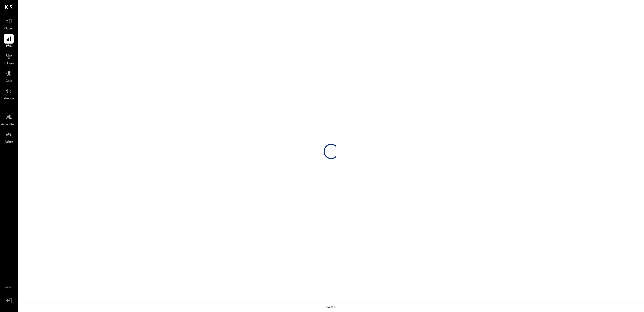 The image size is (644, 312). Describe the element at coordinates (9, 94) in the screenshot. I see `a: Vendors` at that location.